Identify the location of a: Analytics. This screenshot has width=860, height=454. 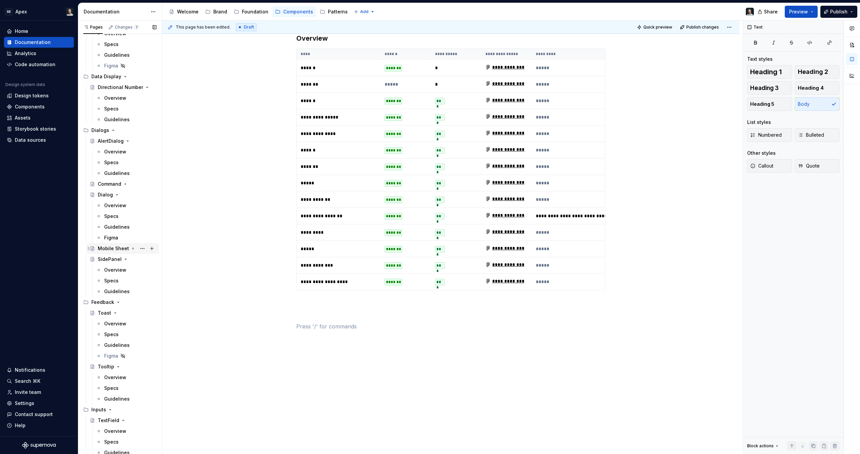
(39, 53).